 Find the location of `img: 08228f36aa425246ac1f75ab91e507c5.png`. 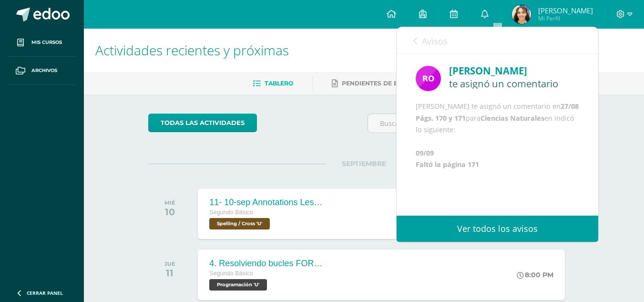

img: 08228f36aa425246ac1f75ab91e507c5.png is located at coordinates (428, 78).